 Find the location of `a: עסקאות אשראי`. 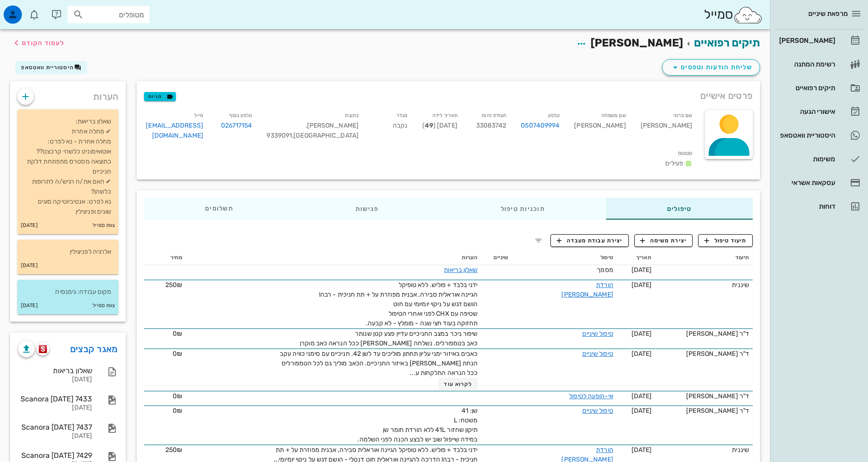

a: עסקאות אשראי is located at coordinates (819, 183).